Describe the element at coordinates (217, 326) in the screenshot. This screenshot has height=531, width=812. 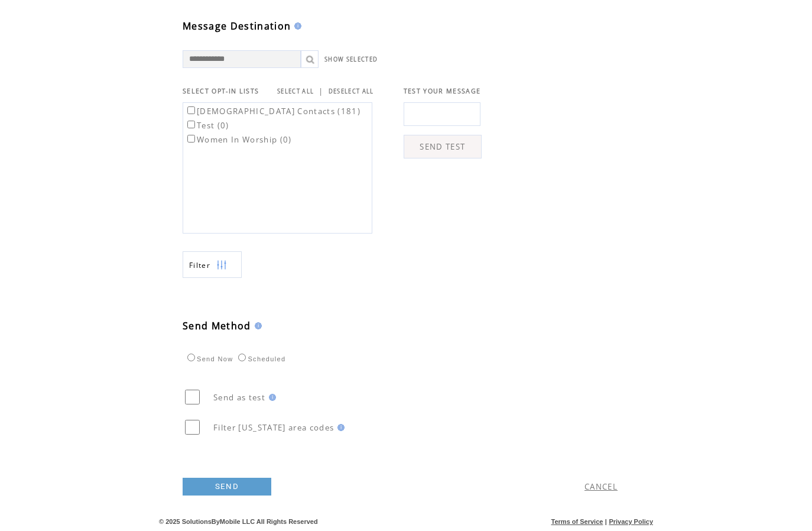
I see `span: Send Method` at that location.